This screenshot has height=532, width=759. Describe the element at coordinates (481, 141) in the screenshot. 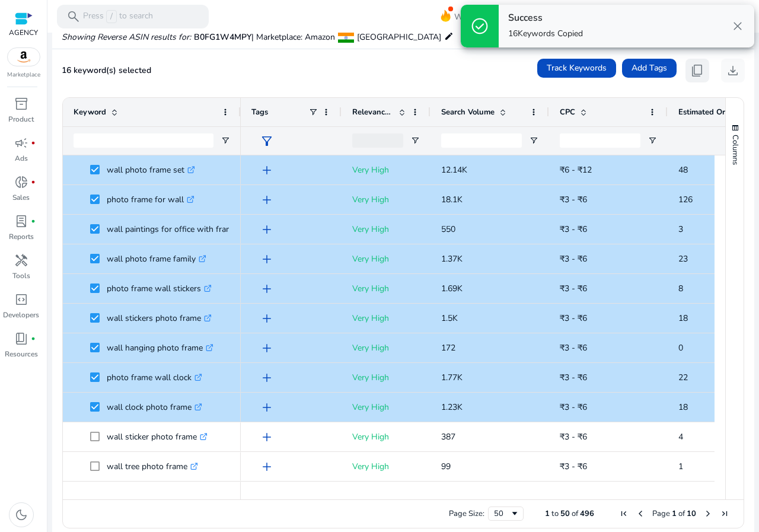

I see `input: Search Volume Filter Input` at that location.